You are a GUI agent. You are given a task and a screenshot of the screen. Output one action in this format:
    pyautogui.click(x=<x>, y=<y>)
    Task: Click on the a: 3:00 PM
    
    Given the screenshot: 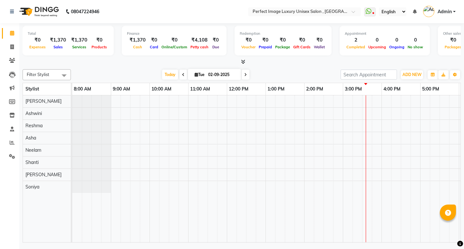 What is the action you would take?
    pyautogui.click(x=353, y=89)
    